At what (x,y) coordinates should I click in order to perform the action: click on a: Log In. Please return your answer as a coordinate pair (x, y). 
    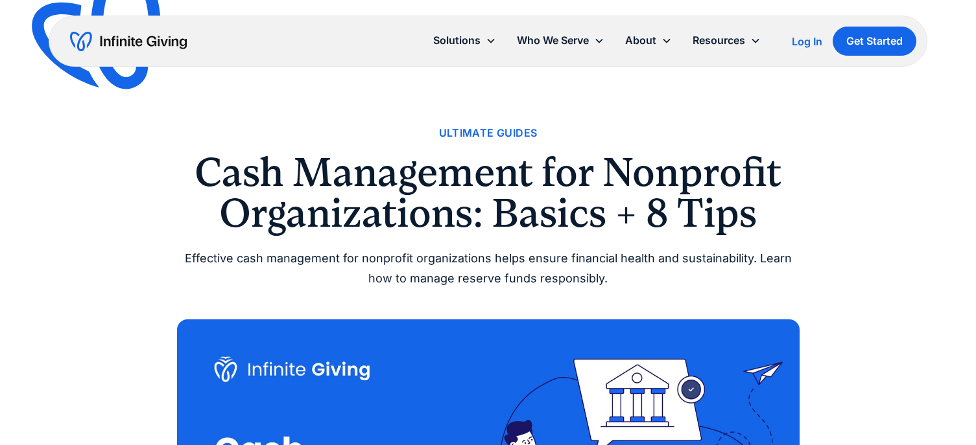
    Looking at the image, I should click on (806, 41).